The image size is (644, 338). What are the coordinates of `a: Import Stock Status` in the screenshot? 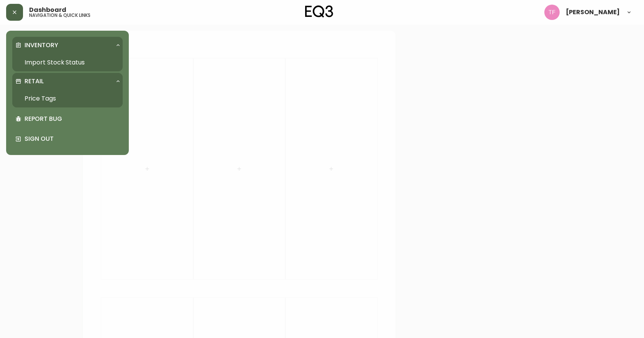 It's located at (67, 63).